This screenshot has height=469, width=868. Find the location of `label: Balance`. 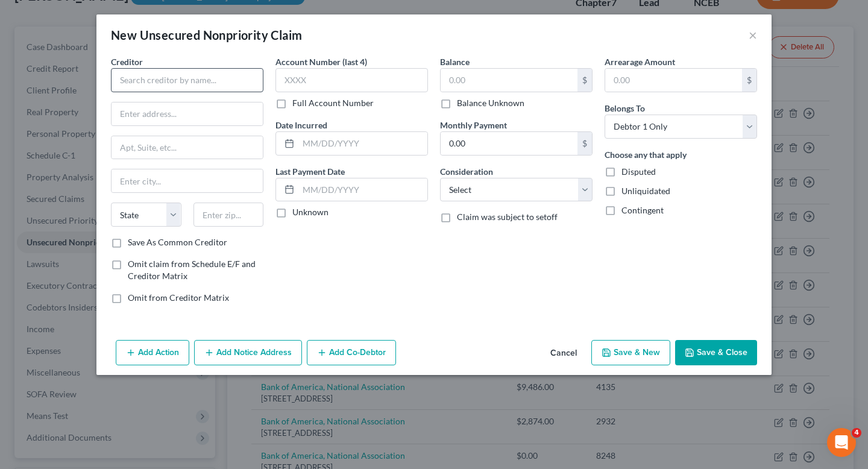

label: Balance is located at coordinates (454, 61).